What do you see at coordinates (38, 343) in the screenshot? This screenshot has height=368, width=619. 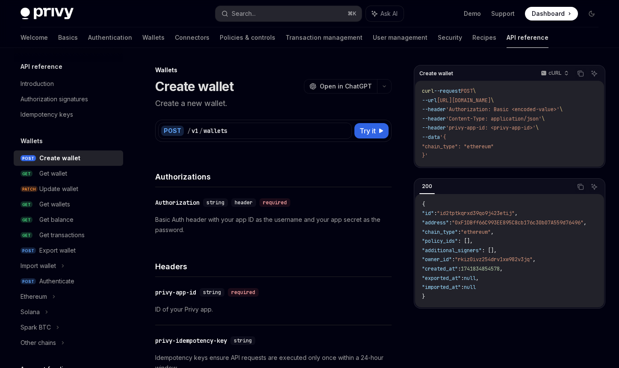 I see `div: Other chains` at bounding box center [38, 343].